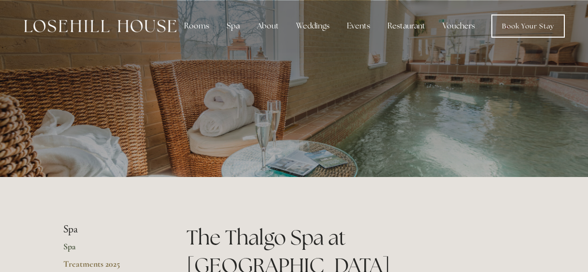 Image resolution: width=588 pixels, height=272 pixels. What do you see at coordinates (109, 230) in the screenshot?
I see `li: Spa` at bounding box center [109, 230].